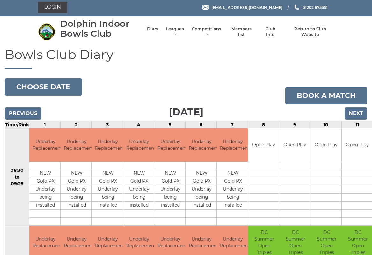 Image resolution: width=372 pixels, height=255 pixels. What do you see at coordinates (295, 125) in the screenshot?
I see `td: 9` at bounding box center [295, 125].